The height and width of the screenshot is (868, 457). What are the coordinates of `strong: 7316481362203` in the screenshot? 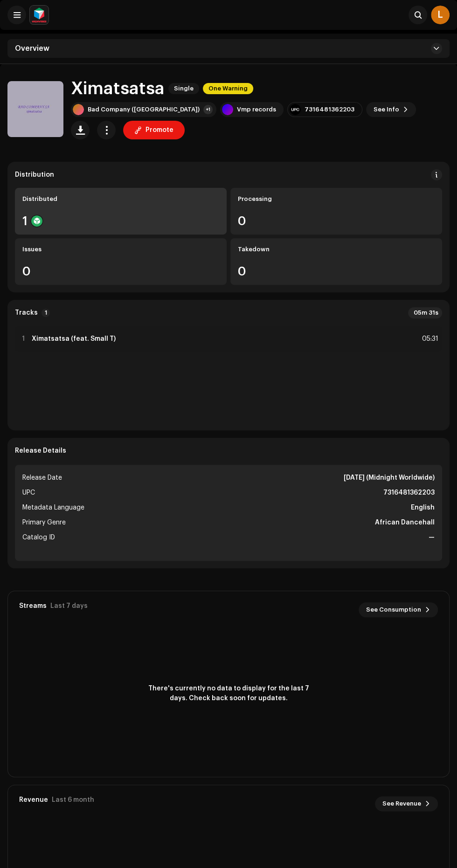 It's located at (408, 493).